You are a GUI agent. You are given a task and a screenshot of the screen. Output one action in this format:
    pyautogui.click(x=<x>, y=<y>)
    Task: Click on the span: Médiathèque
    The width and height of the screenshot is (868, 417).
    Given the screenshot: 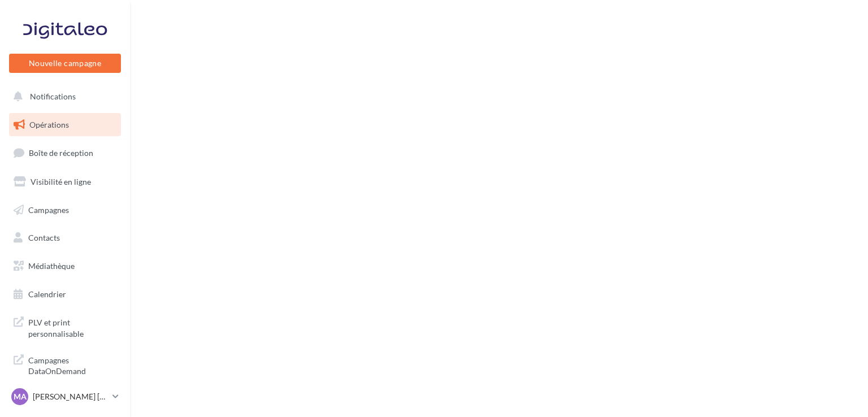 What is the action you would take?
    pyautogui.click(x=51, y=266)
    